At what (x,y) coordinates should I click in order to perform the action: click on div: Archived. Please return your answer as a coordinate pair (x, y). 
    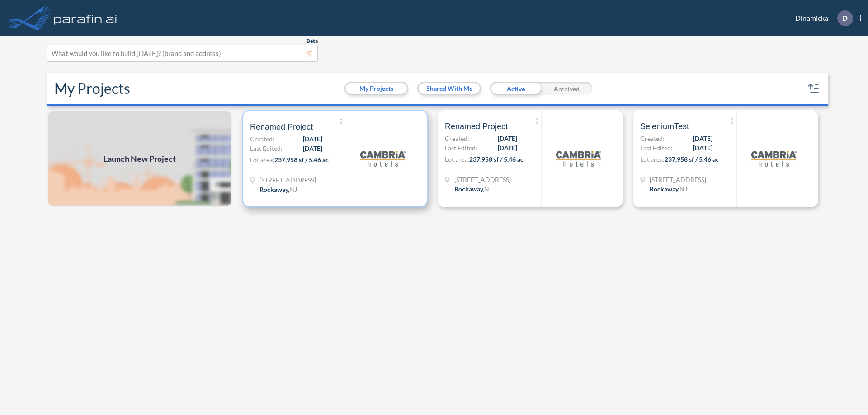
    Looking at the image, I should click on (566, 89).